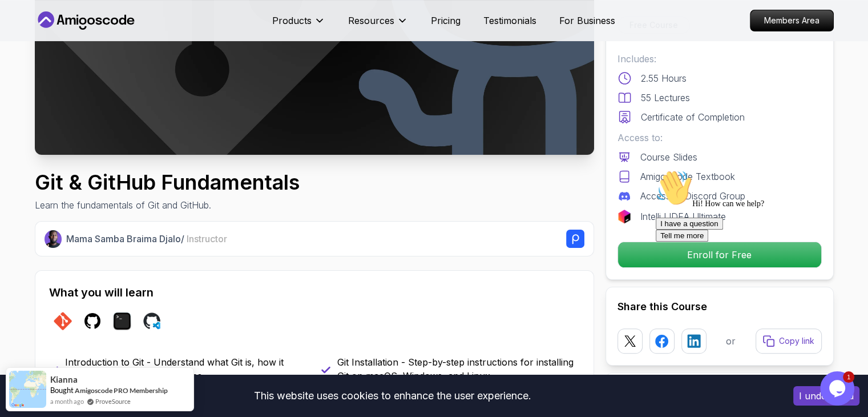 The height and width of the screenshot is (417, 868). I want to click on p: 2.55 Hours, so click(664, 78).